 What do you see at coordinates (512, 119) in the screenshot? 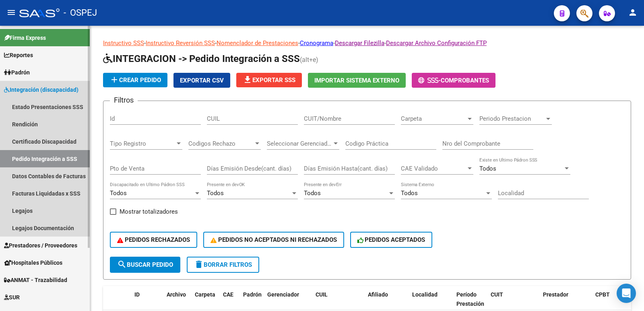
I see `span: Periodo Prestacion` at bounding box center [512, 119].